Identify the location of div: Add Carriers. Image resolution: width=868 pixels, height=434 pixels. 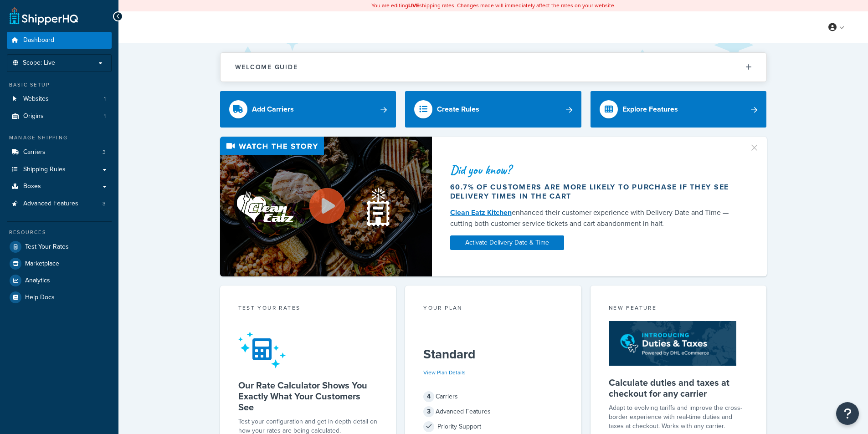
(273, 109).